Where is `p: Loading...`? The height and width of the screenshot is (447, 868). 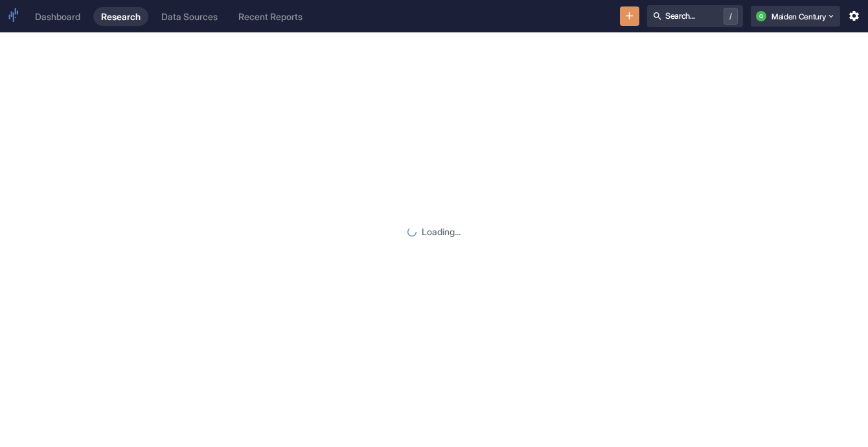 p: Loading... is located at coordinates (441, 231).